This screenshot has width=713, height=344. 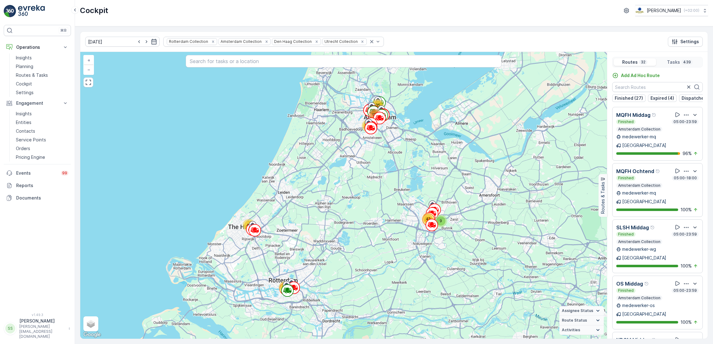 What do you see at coordinates (42, 186) in the screenshot?
I see `p: Reports` at bounding box center [42, 186].